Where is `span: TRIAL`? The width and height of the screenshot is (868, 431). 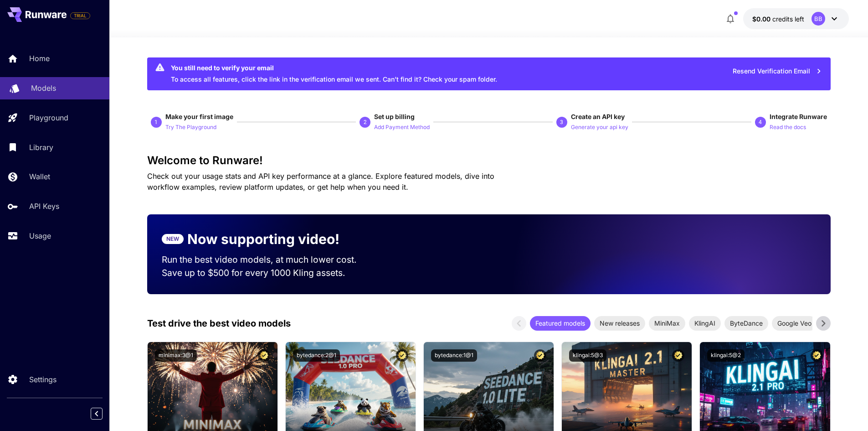 span: TRIAL is located at coordinates (80, 16).